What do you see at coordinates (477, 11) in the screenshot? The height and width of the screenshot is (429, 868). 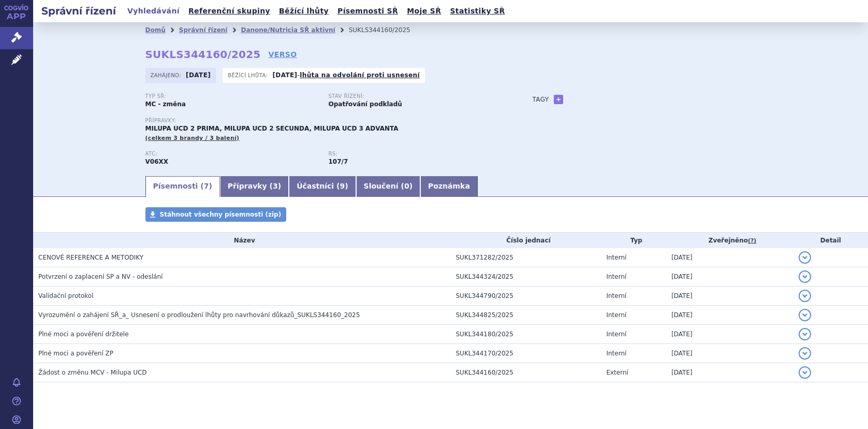 I see `a: Statistiky SŘ` at bounding box center [477, 11].